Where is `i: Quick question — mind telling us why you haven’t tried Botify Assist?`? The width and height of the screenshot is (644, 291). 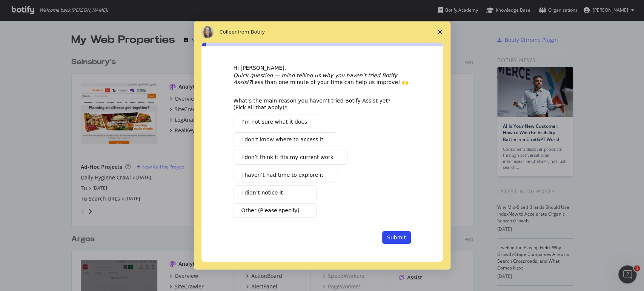 i: Quick question — mind telling us why you haven’t tried Botify Assist? is located at coordinates (315, 79).